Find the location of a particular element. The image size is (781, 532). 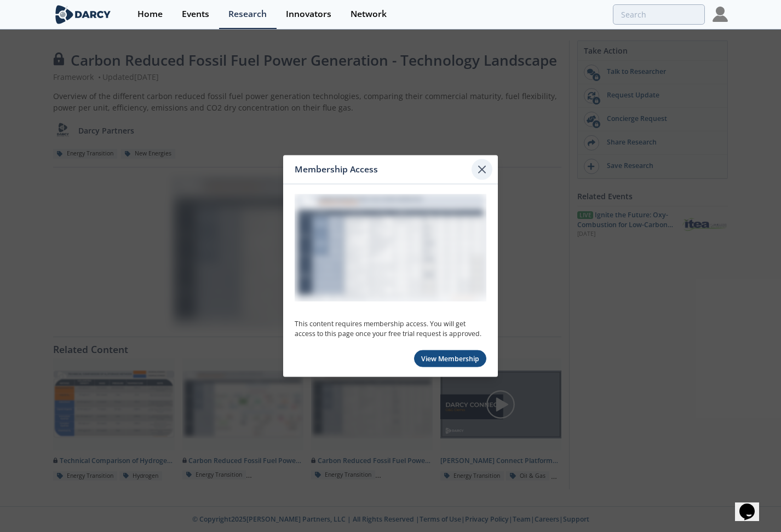

img: Membership is located at coordinates (390, 247).